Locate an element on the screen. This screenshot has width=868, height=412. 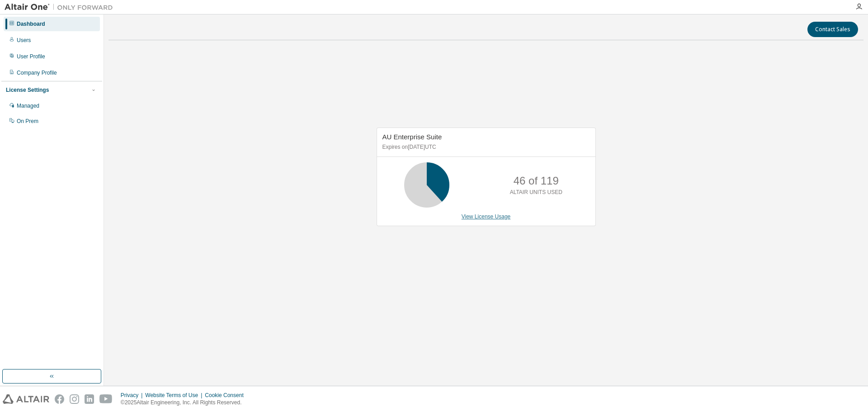
div: On Prem is located at coordinates (28, 121).